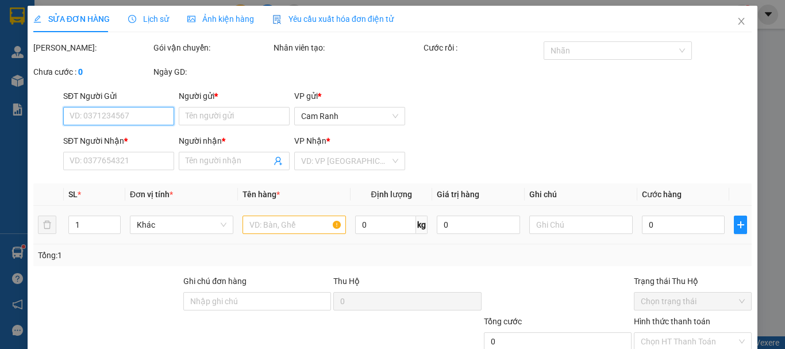 Image resolution: width=785 pixels, height=349 pixels. What do you see at coordinates (80, 72) in the screenshot?
I see `b: 0` at bounding box center [80, 72].